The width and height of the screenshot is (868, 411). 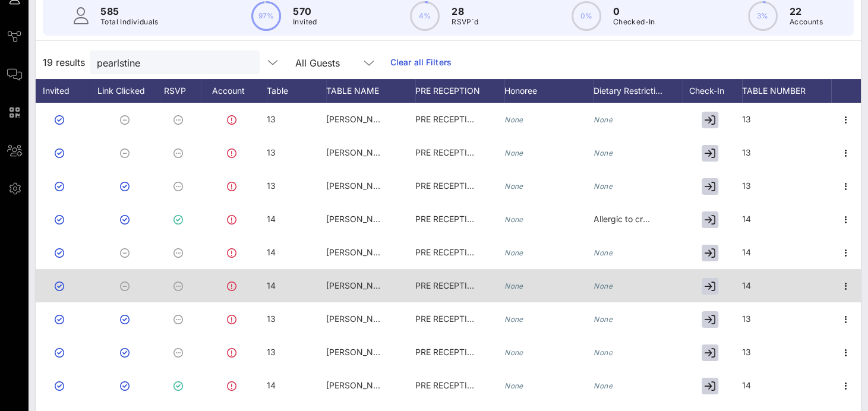 What do you see at coordinates (634, 22) in the screenshot?
I see `p: Checked-In` at bounding box center [634, 22].